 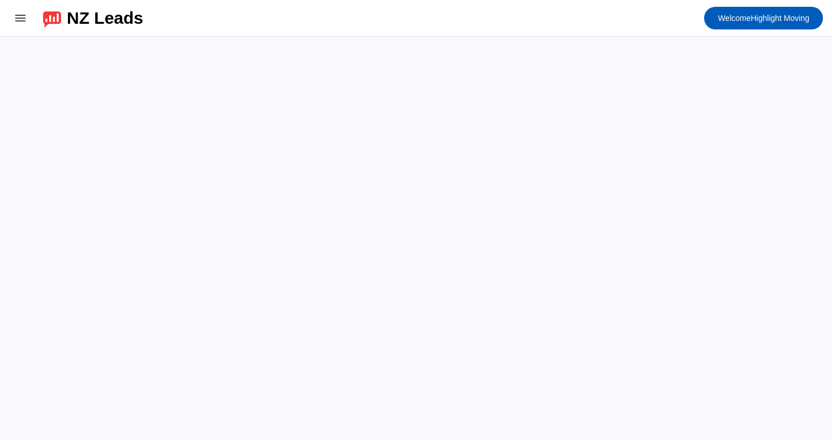 What do you see at coordinates (763, 18) in the screenshot?
I see `span: Highlight Moving` at bounding box center [763, 18].